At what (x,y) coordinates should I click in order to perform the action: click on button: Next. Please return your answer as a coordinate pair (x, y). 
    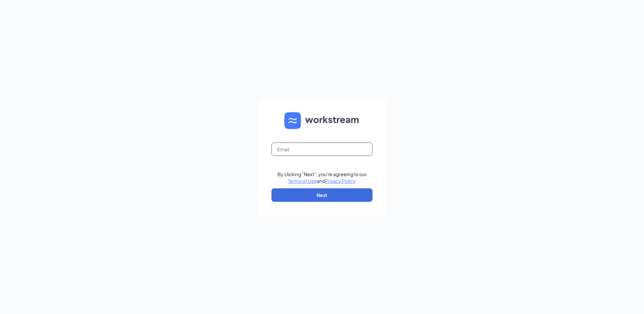
    Looking at the image, I should click on (322, 195).